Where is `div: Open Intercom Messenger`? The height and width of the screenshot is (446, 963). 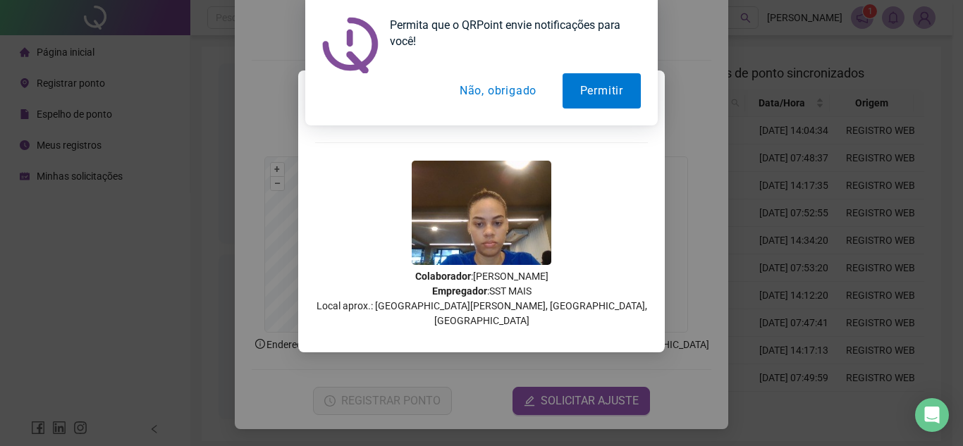
div: Open Intercom Messenger is located at coordinates (932, 415).